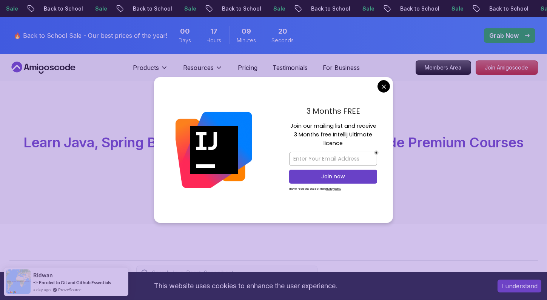 The height and width of the screenshot is (300, 547). What do you see at coordinates (290, 68) in the screenshot?
I see `a: Testimonials` at bounding box center [290, 68].